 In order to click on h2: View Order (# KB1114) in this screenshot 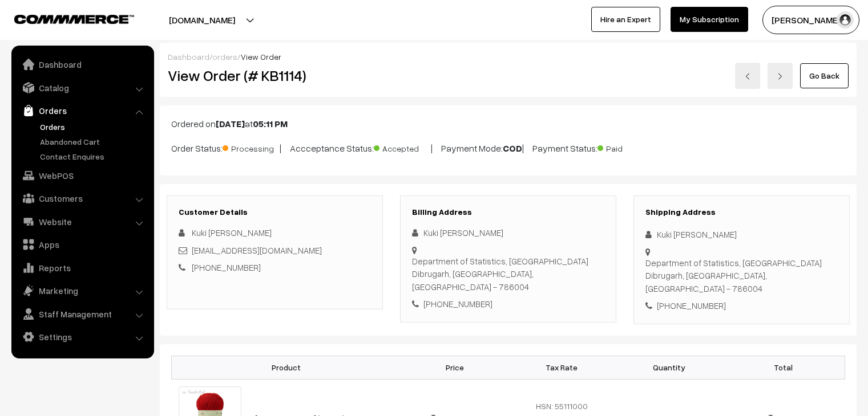, I will do `click(275, 75)`.